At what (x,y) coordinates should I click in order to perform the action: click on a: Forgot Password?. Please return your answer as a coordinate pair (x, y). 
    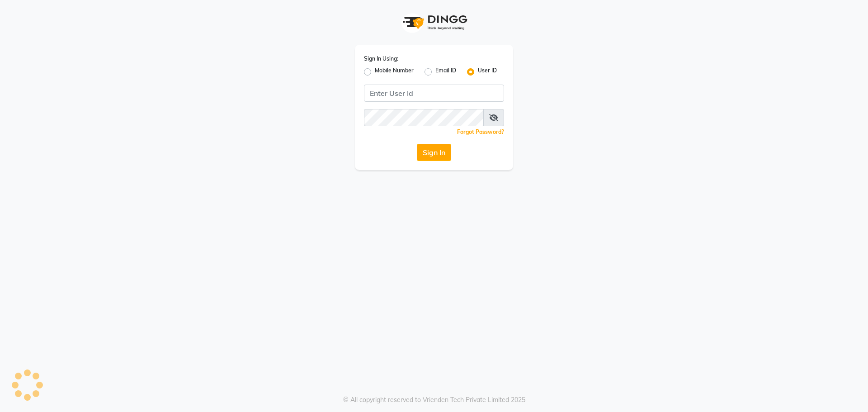
    Looking at the image, I should click on (481, 132).